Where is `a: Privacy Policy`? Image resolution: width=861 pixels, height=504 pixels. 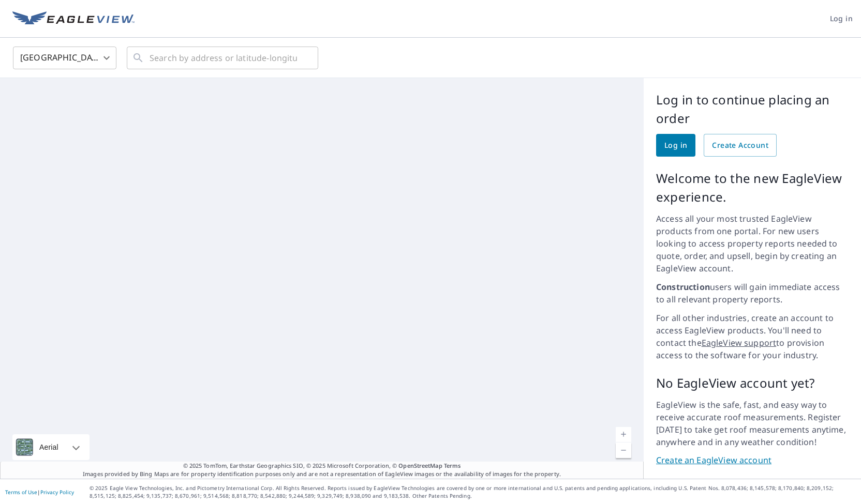
a: Privacy Policy is located at coordinates (56, 493).